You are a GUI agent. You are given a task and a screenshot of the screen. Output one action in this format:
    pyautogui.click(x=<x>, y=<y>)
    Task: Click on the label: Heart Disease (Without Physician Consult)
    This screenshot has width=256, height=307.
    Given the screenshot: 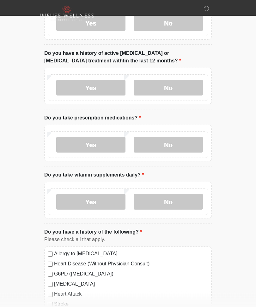 What is the action you would take?
    pyautogui.click(x=131, y=264)
    